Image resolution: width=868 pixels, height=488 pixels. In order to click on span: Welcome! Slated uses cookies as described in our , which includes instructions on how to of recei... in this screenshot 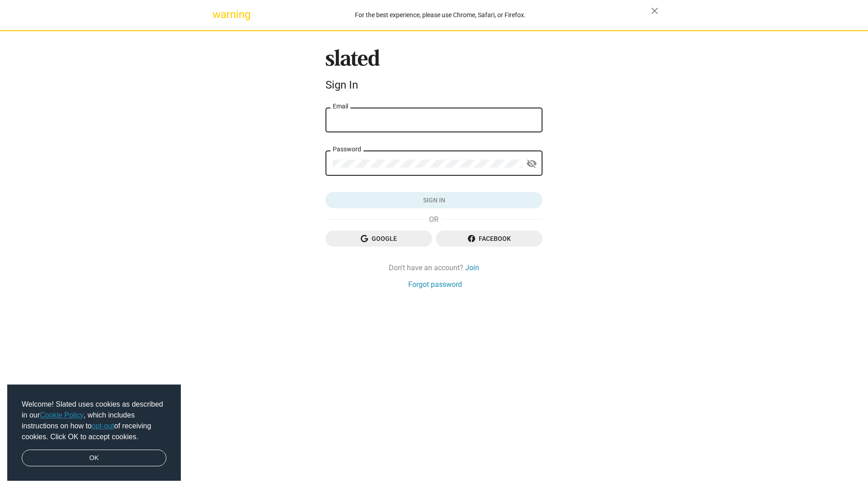, I will do `click(94, 421)`.